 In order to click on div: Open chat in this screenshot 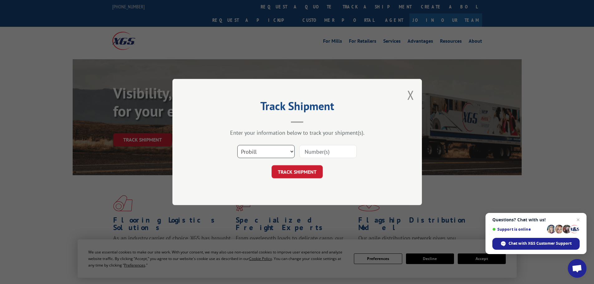, I will do `click(577, 268)`.